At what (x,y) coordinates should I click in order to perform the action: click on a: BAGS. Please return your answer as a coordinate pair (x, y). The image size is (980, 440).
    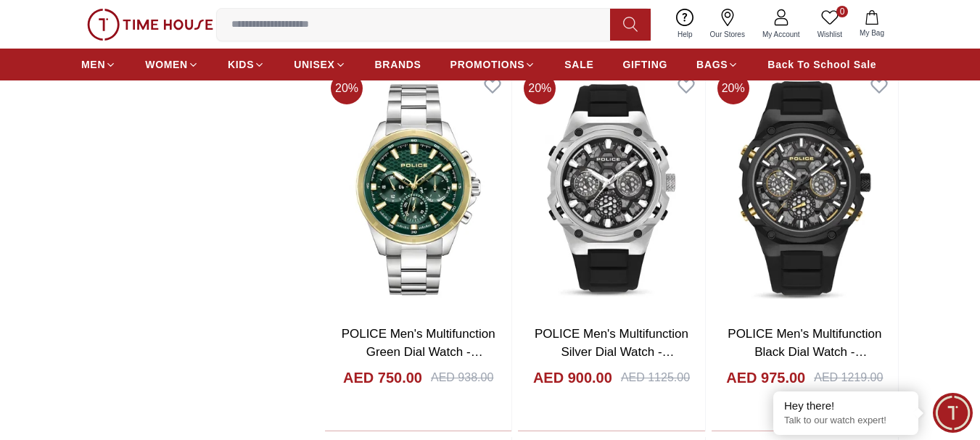
    Looking at the image, I should click on (718, 64).